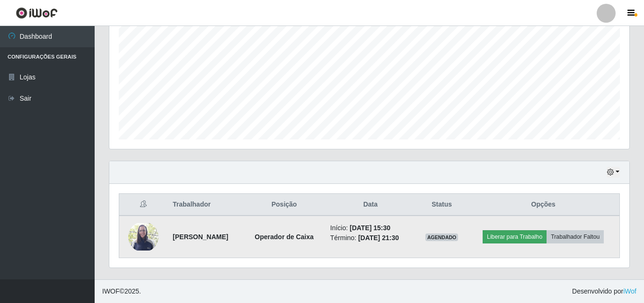 The image size is (644, 303). Describe the element at coordinates (143, 237) in the screenshot. I see `img: 1751565100941.jpeg` at that location.